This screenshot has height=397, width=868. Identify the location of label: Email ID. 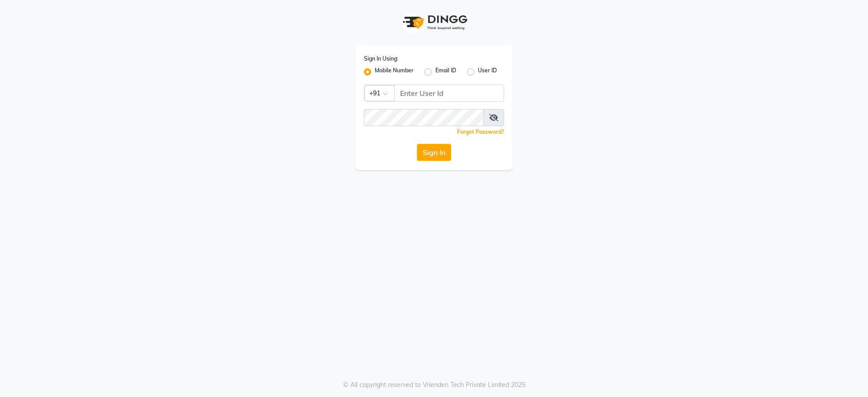
(446, 72).